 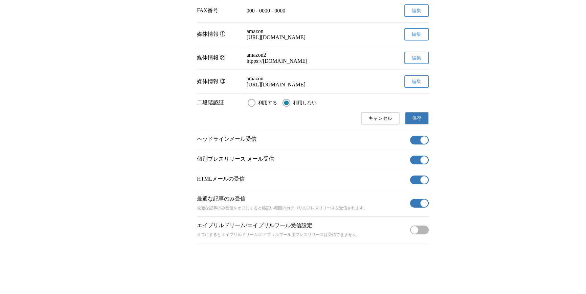 What do you see at coordinates (417, 118) in the screenshot?
I see `button: 保存` at bounding box center [417, 118].